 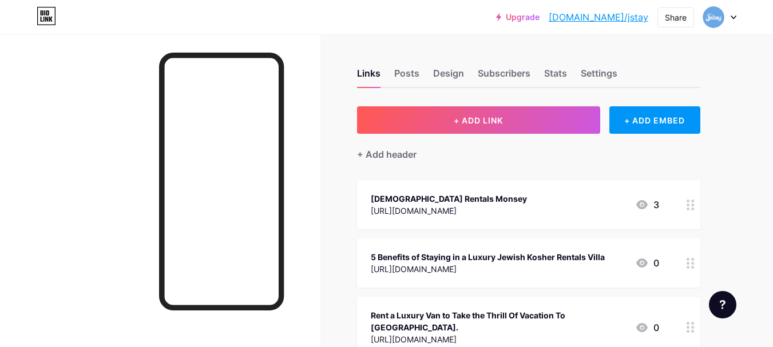 What do you see at coordinates (407, 77) in the screenshot?
I see `div: Posts` at bounding box center [407, 77].